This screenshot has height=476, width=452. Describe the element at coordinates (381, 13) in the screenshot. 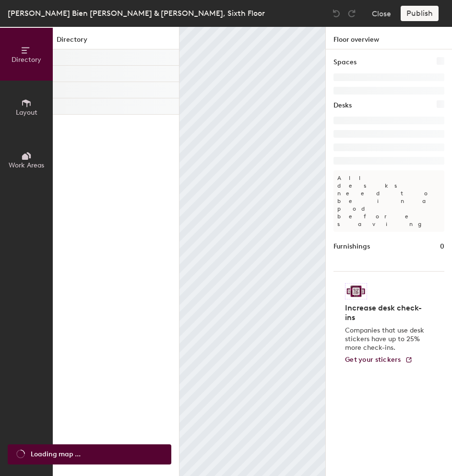

I see `button: Close` at that location.